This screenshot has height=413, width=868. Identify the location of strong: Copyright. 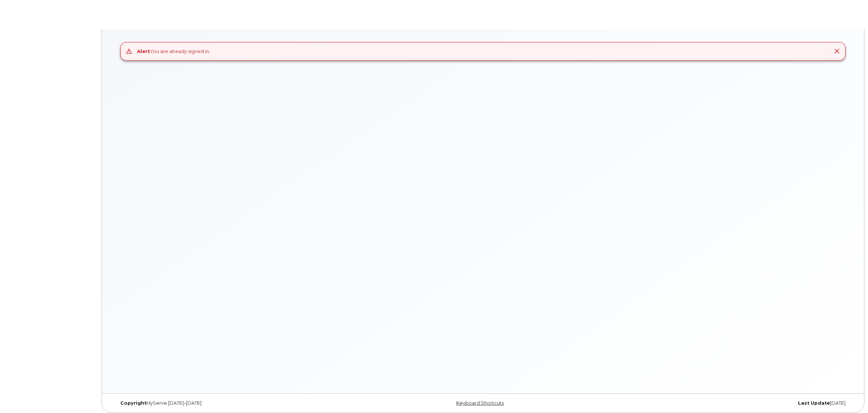
(133, 403).